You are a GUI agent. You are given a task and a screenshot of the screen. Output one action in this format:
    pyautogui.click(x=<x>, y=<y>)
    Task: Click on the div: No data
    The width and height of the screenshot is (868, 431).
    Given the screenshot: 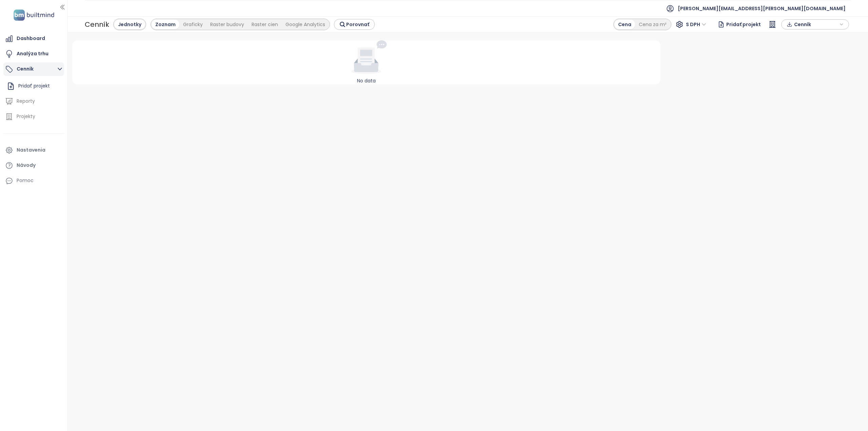 What is the action you would take?
    pyautogui.click(x=366, y=81)
    